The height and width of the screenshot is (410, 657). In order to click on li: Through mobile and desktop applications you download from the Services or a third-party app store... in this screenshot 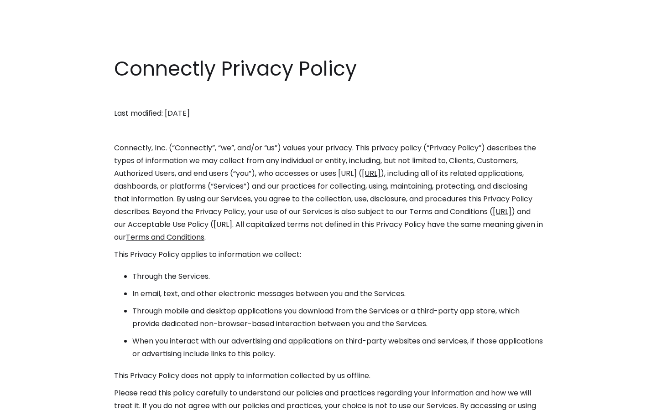, I will do `click(337, 318)`.